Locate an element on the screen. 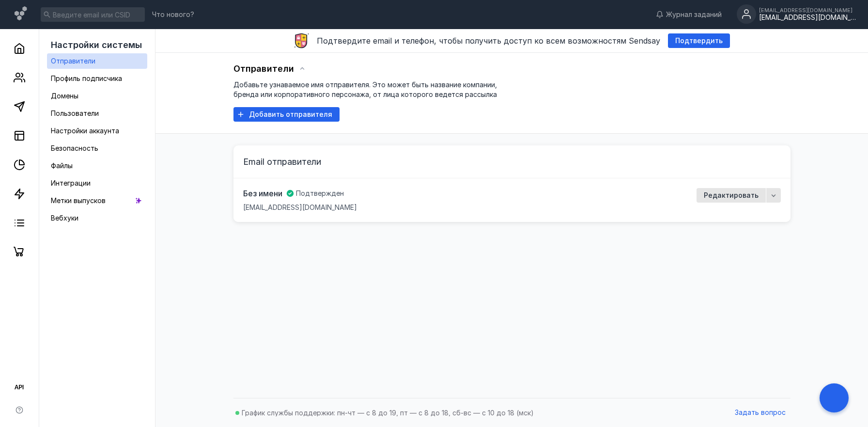 The image size is (868, 427). a: Файлы is located at coordinates (97, 166).